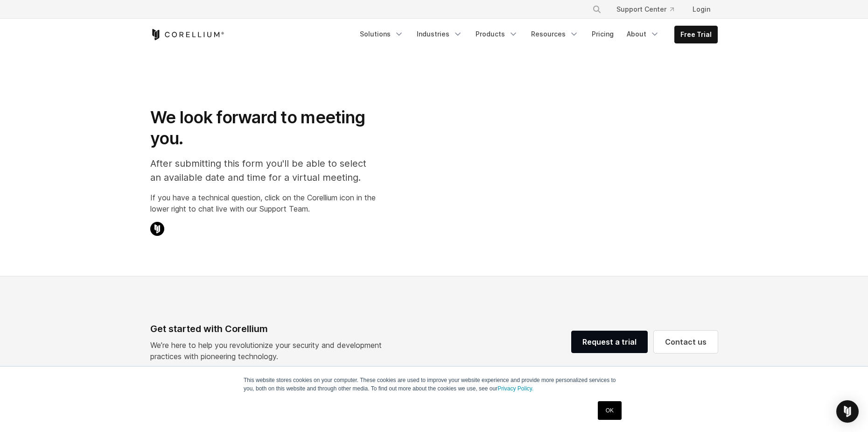 The height and width of the screenshot is (432, 868). What do you see at coordinates (270, 329) in the screenshot?
I see `div: Get started with Corellium` at bounding box center [270, 329].